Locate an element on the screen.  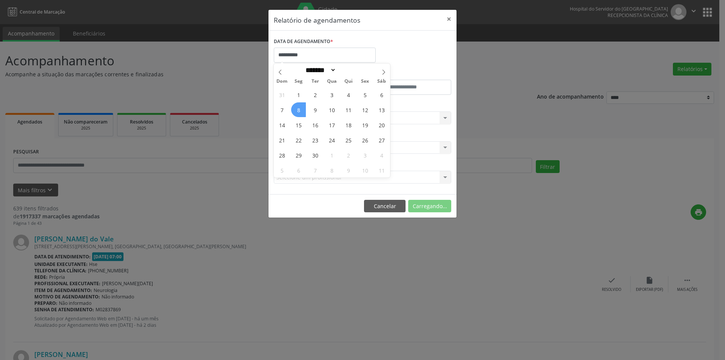
span: Setembro 8, 2025 is located at coordinates (298, 109).